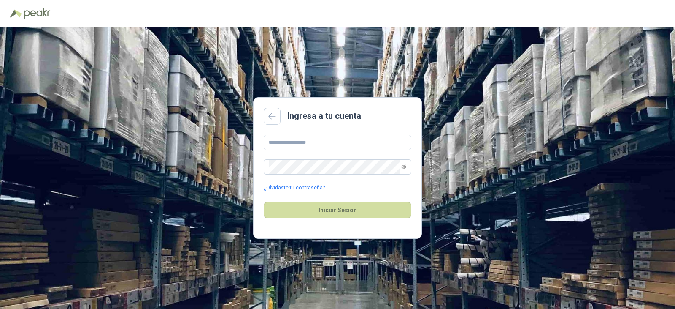  What do you see at coordinates (294, 187) in the screenshot?
I see `a: ¿Olvidaste tu contraseña?` at bounding box center [294, 187].